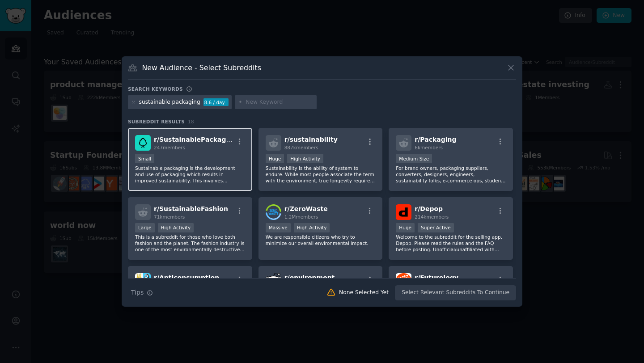 This screenshot has width=644, height=363. Describe the element at coordinates (404, 212) in the screenshot. I see `img: Depop` at that location.